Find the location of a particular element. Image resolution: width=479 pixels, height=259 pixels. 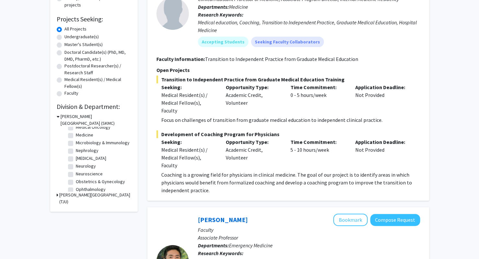

button: Add Xiao Chi Zhang to Bookmarks is located at coordinates (350, 219).